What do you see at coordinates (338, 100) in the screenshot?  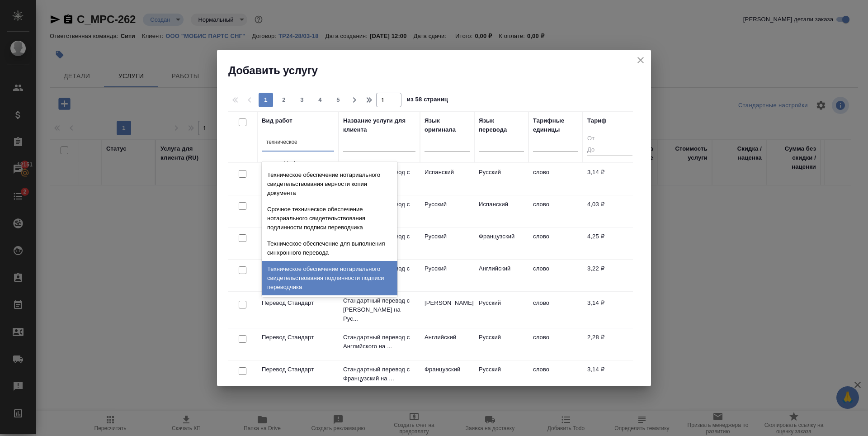 I see `span: 5` at bounding box center [338, 100].